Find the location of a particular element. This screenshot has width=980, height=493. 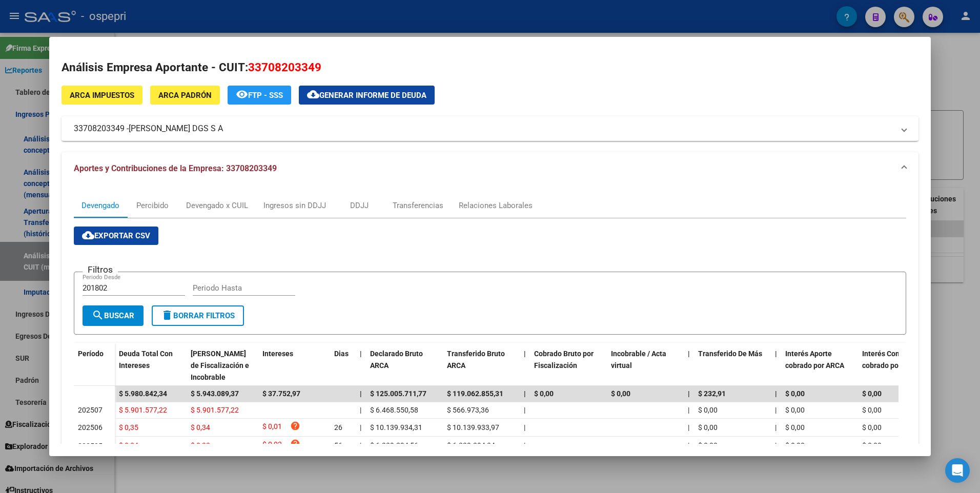

span: $ 0,22 is located at coordinates (200, 445).